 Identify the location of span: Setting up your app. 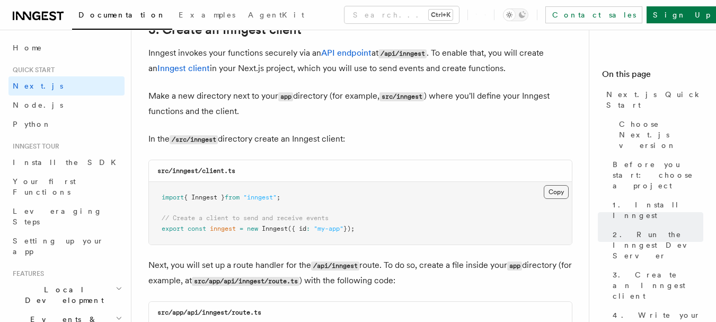
(58, 246).